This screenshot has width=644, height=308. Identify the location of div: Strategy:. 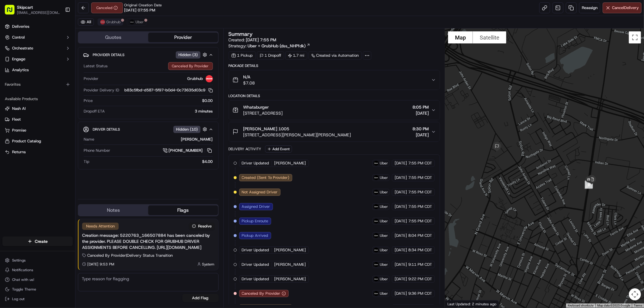
(270, 46).